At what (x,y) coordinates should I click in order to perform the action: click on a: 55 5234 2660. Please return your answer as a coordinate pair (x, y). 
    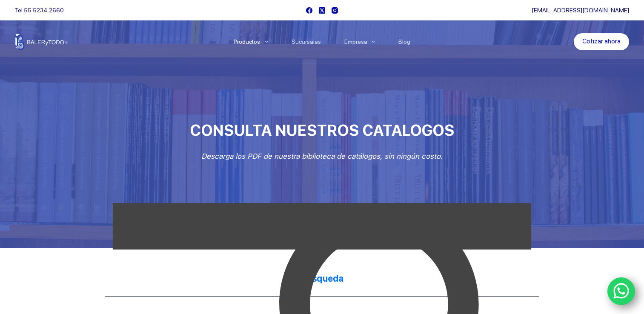
    Looking at the image, I should click on (44, 10).